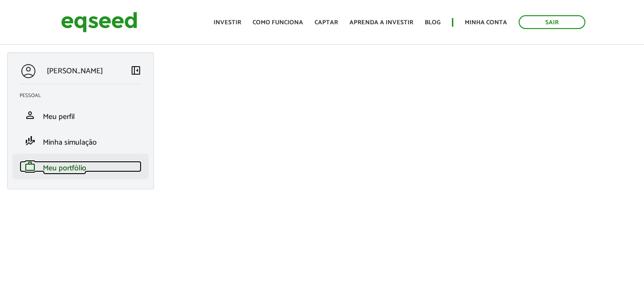 The image size is (644, 285). Describe the element at coordinates (64, 168) in the screenshot. I see `span: Meu portfólio` at that location.